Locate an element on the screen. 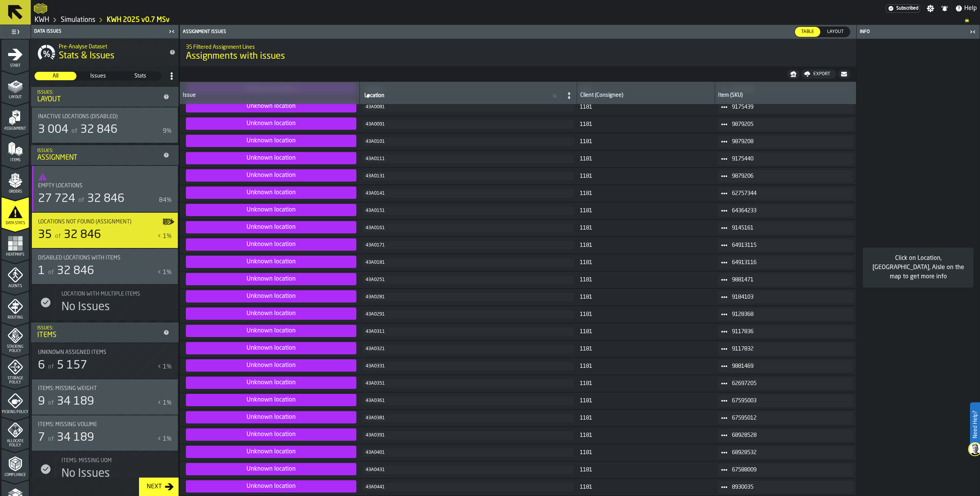  div: 43A0381 is located at coordinates (468, 418).